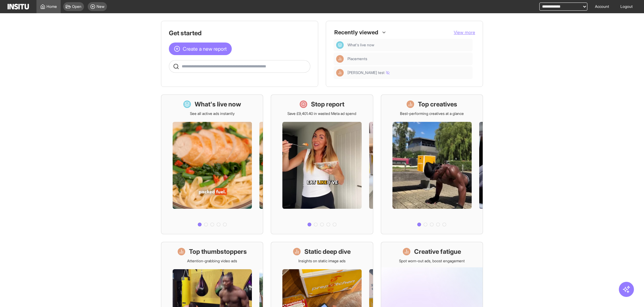  I want to click on h1: Get started, so click(240, 33).